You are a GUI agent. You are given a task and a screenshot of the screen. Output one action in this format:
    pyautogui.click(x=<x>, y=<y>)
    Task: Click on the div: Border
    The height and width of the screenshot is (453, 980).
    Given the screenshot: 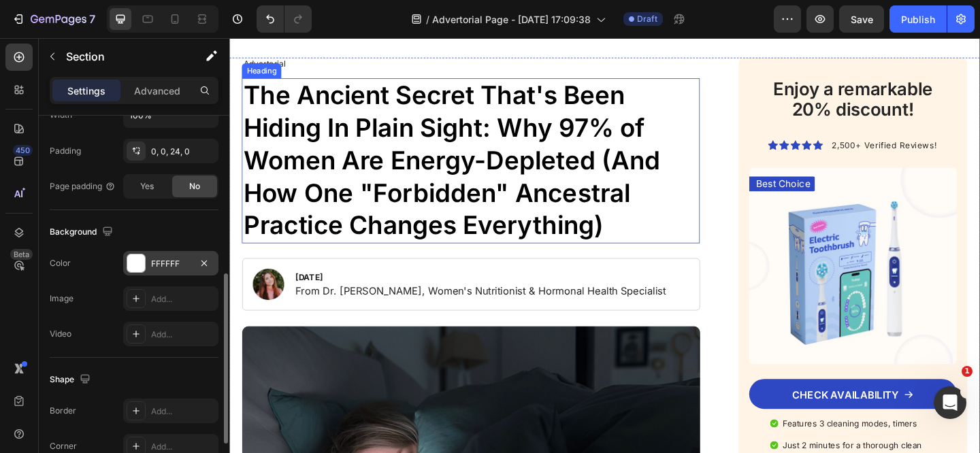 What is the action you would take?
    pyautogui.click(x=63, y=411)
    